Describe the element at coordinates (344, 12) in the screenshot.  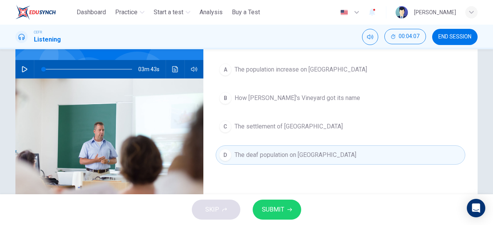
I see `img: en` at that location.